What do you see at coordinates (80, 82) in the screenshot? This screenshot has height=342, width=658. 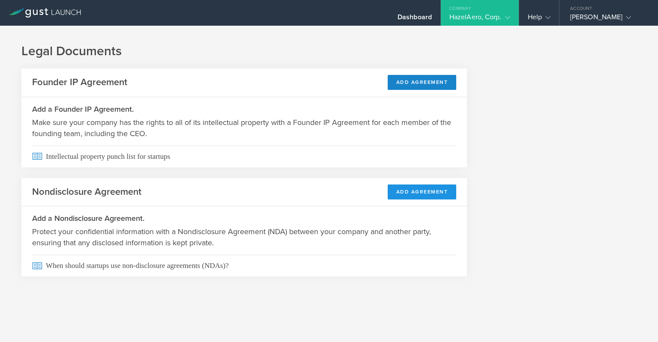 I see `h2: Founder IP Agreement` at bounding box center [80, 82].